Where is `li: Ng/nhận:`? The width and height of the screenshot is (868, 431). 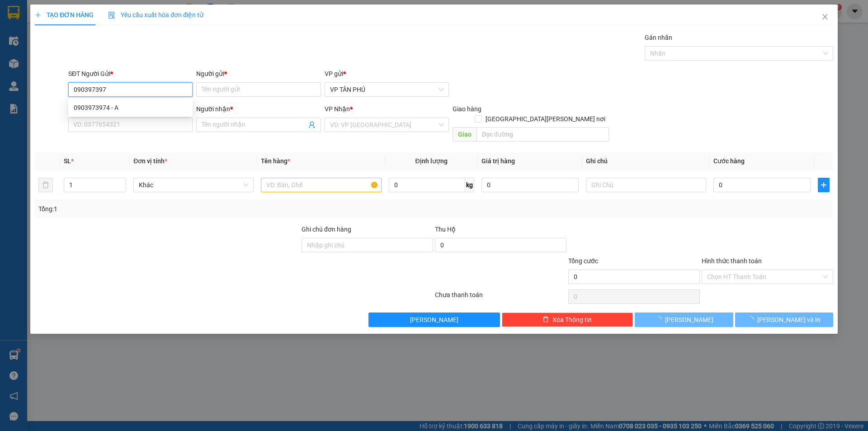
li: Ng/nhận: is located at coordinates (34, 32).